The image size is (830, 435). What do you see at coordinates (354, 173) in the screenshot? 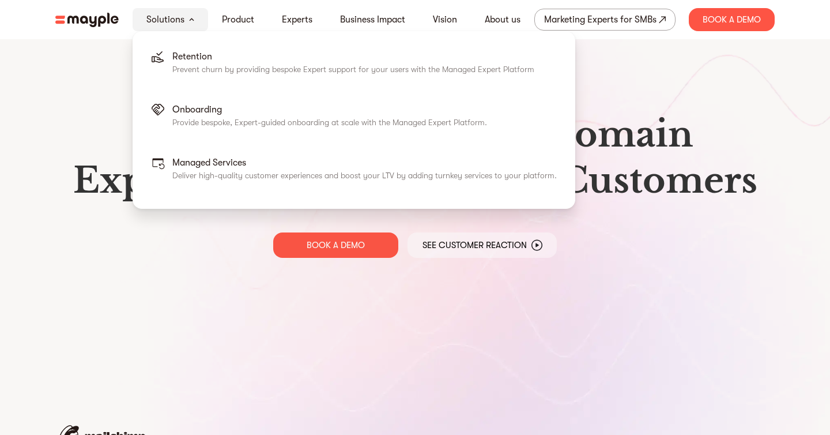
I see `a: Managed Services Deliver high-quality customer experiences and boost your LTV by adding turnkey s...` at bounding box center [354, 173].